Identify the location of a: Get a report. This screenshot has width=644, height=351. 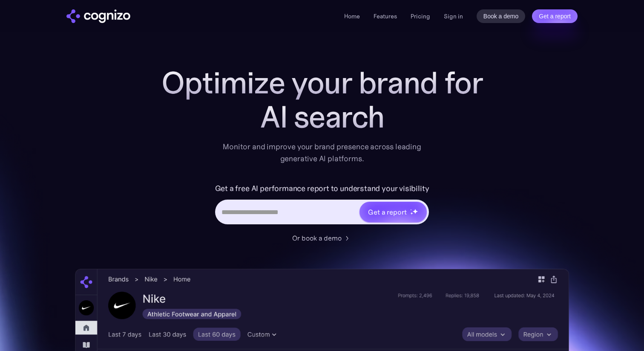
(555, 16).